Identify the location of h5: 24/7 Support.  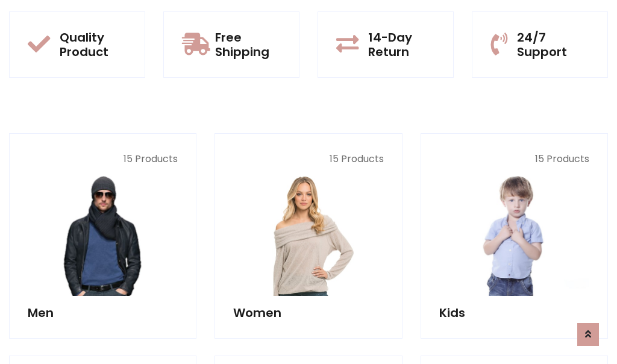
(553, 44).